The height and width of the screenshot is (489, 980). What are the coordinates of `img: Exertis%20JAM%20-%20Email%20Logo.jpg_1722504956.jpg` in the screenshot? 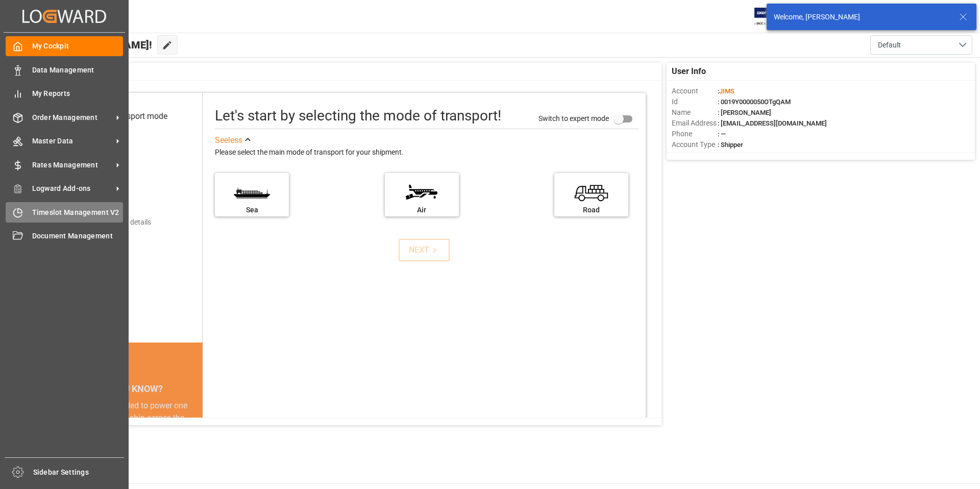 It's located at (772, 16).